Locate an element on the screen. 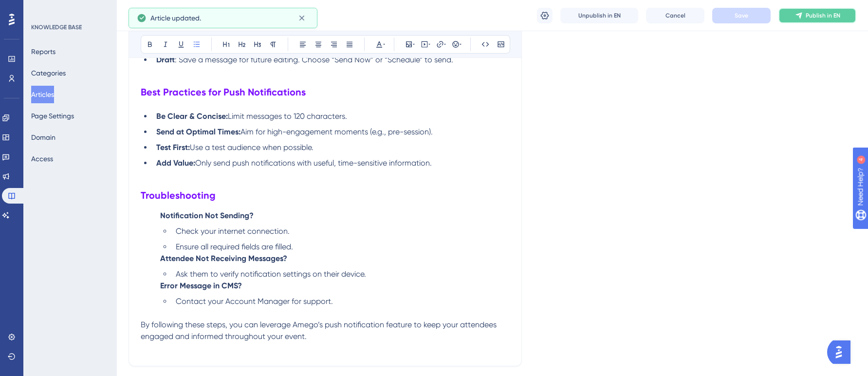 The height and width of the screenshot is (376, 868). button: Domain is located at coordinates (44, 138).